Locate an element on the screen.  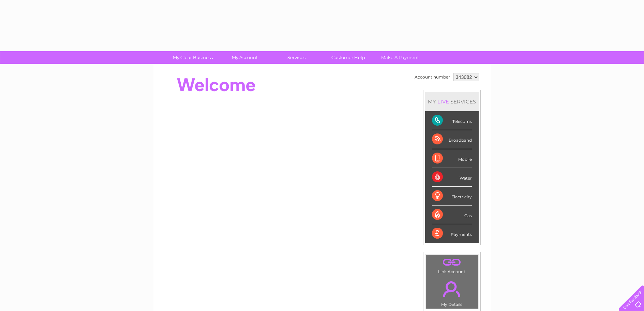
div: Electricity is located at coordinates (452, 196).